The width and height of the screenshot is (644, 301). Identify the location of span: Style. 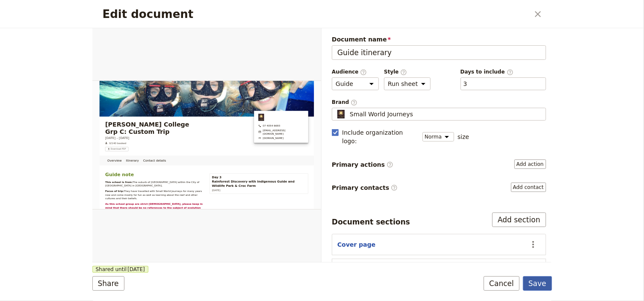
(407, 71).